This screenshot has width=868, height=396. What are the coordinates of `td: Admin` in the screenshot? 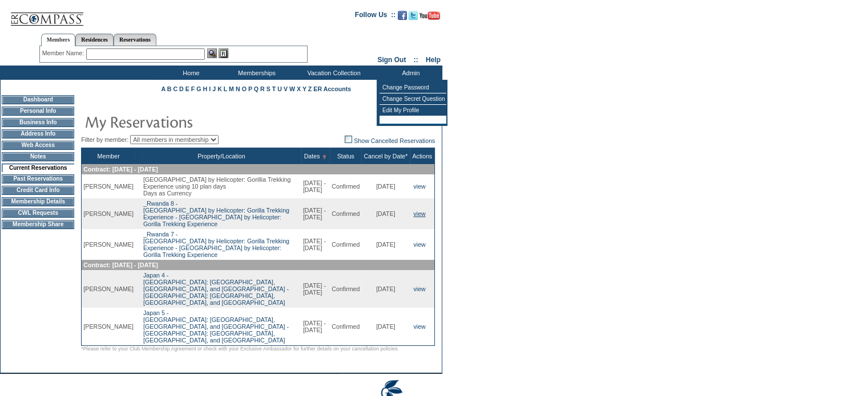 It's located at (409, 72).